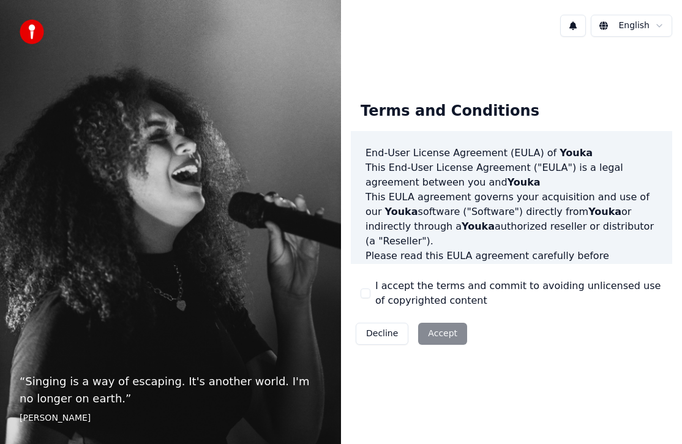 This screenshot has width=682, height=444. I want to click on label: I accept the terms and commit to avoiding unlicensed use of copyrighted content, so click(519, 293).